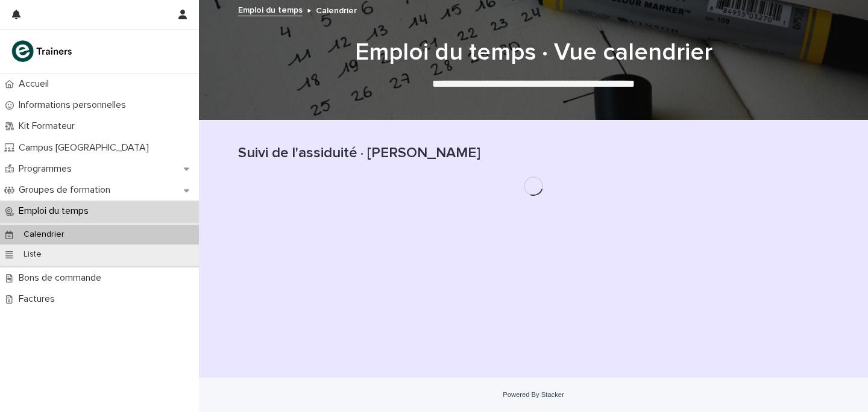 This screenshot has width=868, height=412. I want to click on p: Accueil, so click(36, 84).